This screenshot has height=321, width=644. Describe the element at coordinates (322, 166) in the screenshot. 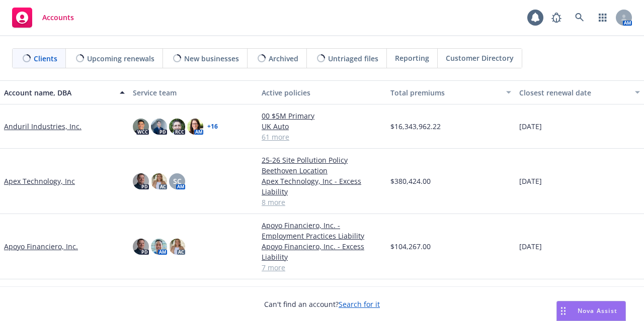

I see `a: 25-26 Site Pollution Policy Beethoven Location` at that location.